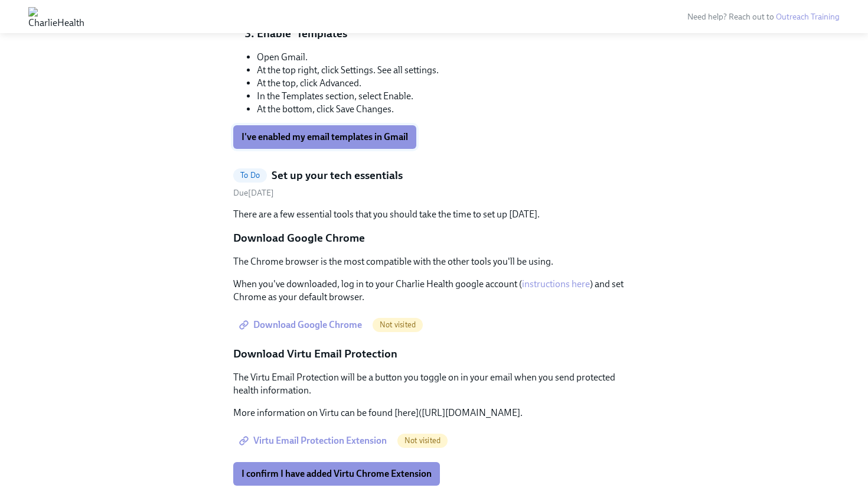  Describe the element at coordinates (764, 17) in the screenshot. I see `span: Need help? Reach out to` at that location.